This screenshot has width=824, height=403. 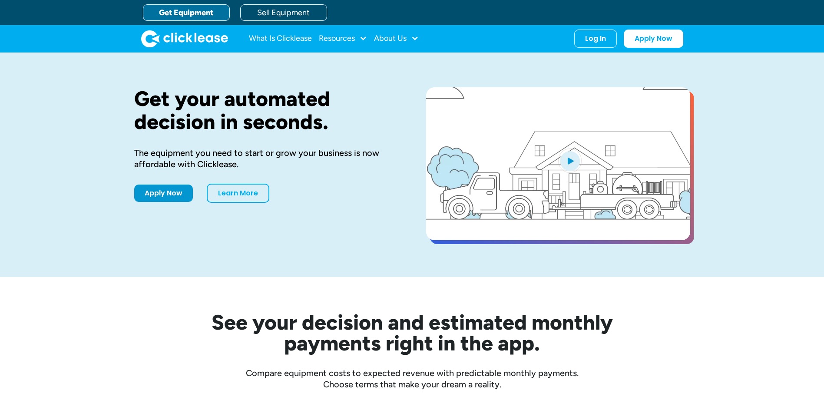 I want to click on a: Learn More, so click(x=238, y=193).